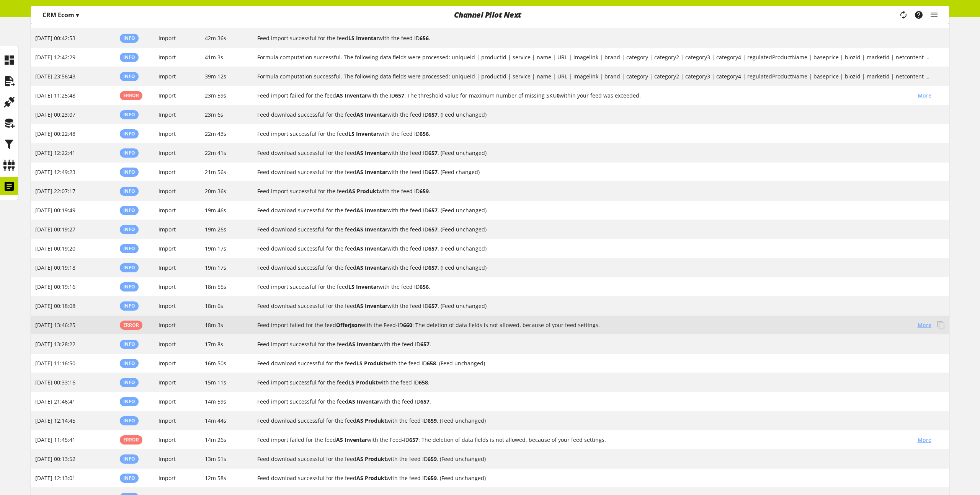 This screenshot has width=980, height=495. What do you see at coordinates (216, 249) in the screenshot?
I see `span: 19m 17s` at bounding box center [216, 249].